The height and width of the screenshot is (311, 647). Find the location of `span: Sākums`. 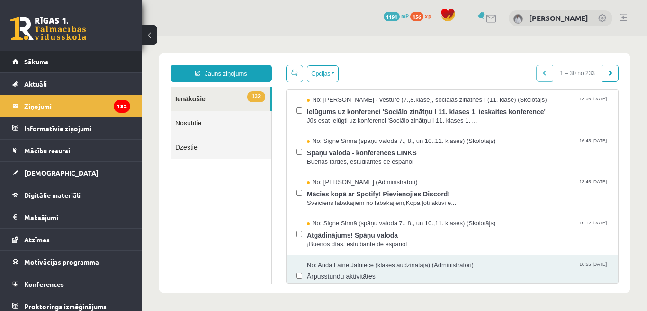

span: Sākums is located at coordinates (36, 62).